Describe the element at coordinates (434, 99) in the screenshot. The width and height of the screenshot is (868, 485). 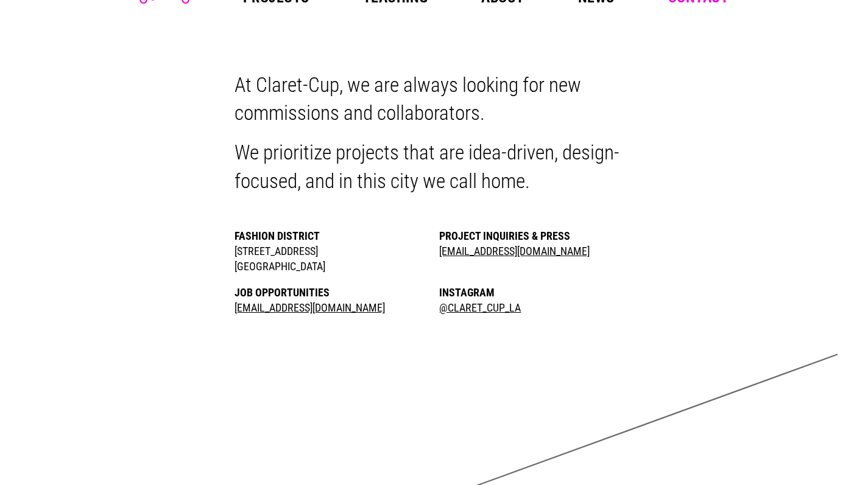
I see `p: At Claret-Cup, we are always looking for new commissions and collaborators.` at that location.